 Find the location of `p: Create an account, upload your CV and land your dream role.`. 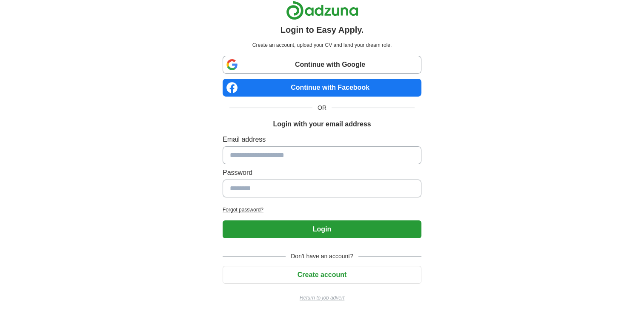

p: Create an account, upload your CV and land your dream role. is located at coordinates (322, 45).